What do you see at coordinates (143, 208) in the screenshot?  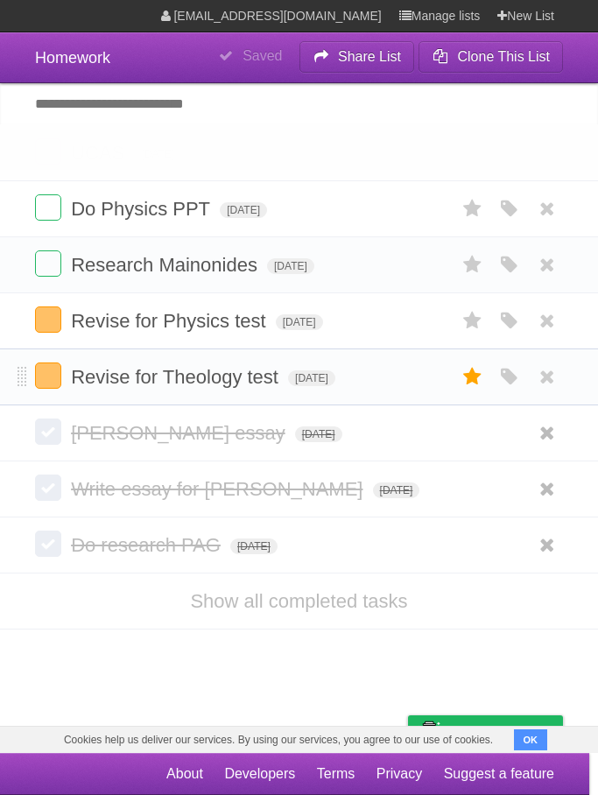 I see `span: Do Physics PPT` at bounding box center [143, 208].